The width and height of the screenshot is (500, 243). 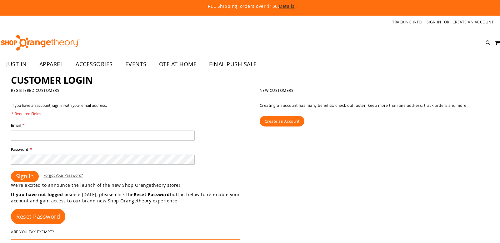 What do you see at coordinates (282, 121) in the screenshot?
I see `span: Create an Account` at bounding box center [282, 121].